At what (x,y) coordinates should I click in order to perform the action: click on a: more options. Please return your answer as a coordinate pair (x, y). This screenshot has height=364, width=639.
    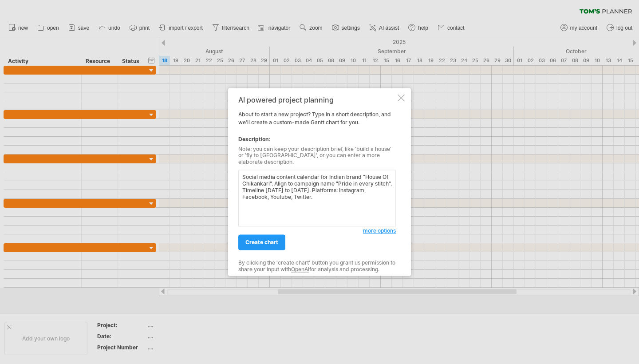
    Looking at the image, I should click on (379, 231).